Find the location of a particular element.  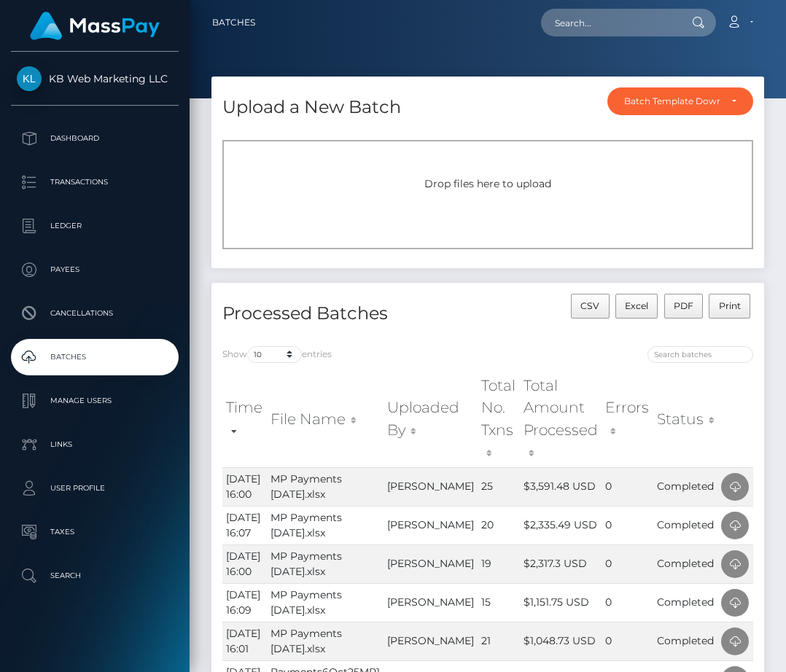

a: Cancellations is located at coordinates (94, 313).